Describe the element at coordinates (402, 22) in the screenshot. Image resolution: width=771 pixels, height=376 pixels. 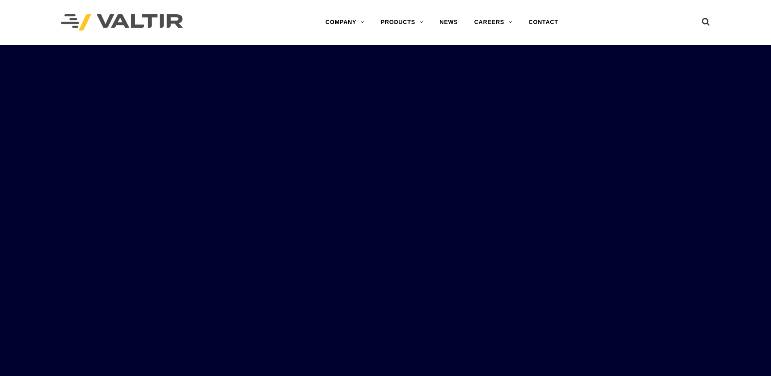
I see `a: PRODUCTS` at that location.